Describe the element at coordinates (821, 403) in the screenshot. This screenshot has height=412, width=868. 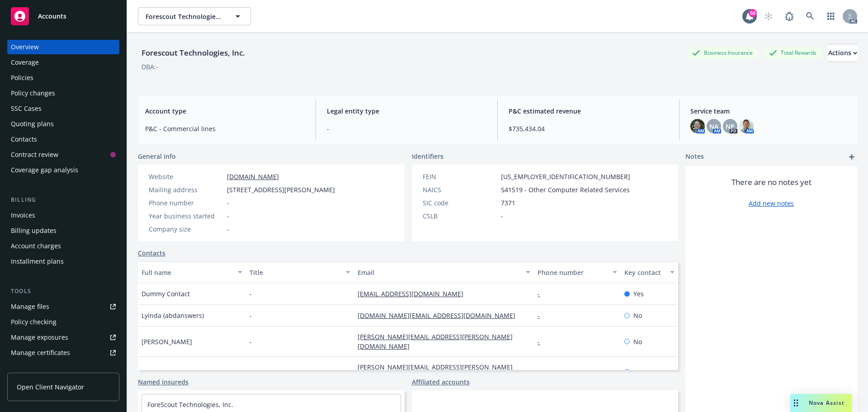
I see `button: Nova Assist` at that location.